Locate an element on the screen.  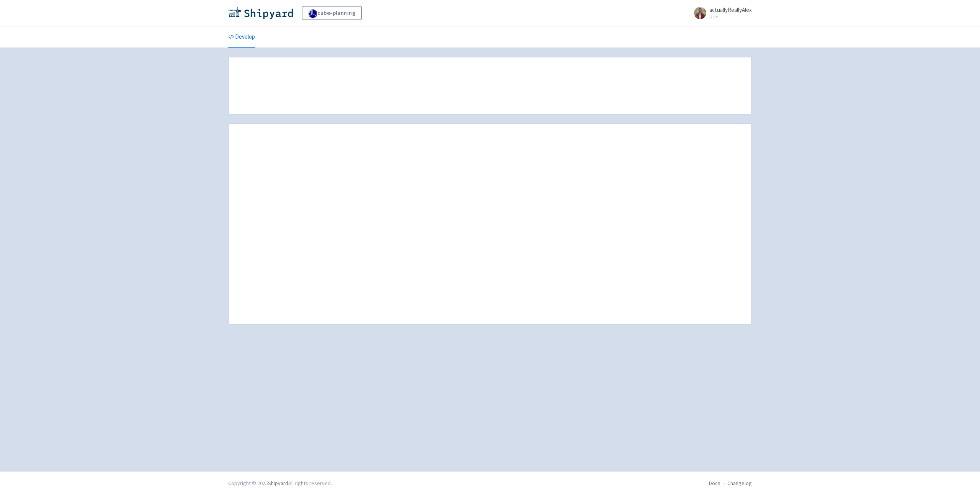
a: Develop is located at coordinates (242, 37).